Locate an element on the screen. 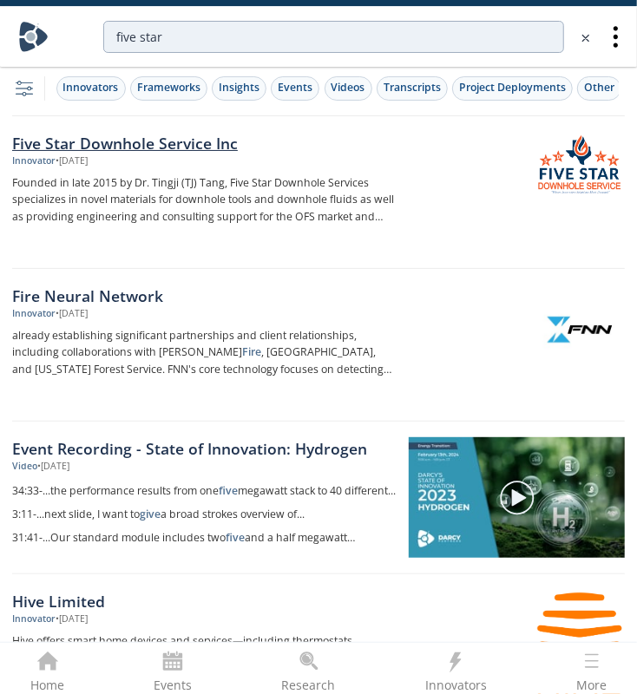 The image size is (637, 694). img: Home is located at coordinates (33, 36).